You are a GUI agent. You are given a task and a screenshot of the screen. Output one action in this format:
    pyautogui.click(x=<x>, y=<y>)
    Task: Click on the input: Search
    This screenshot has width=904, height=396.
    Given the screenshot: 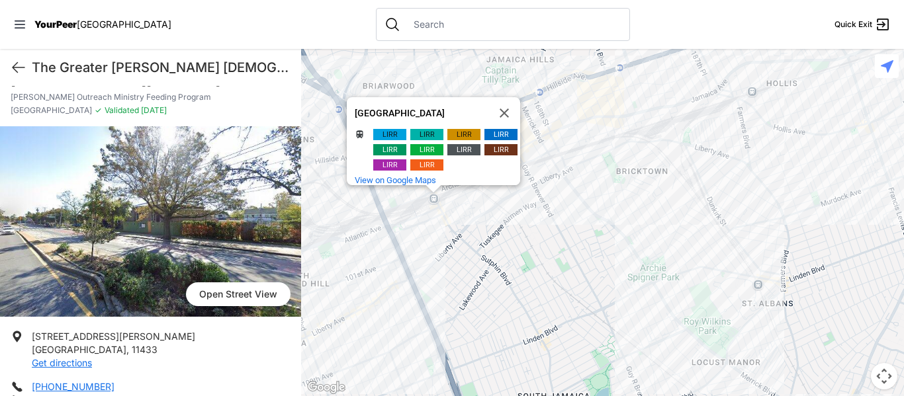 What is the action you would take?
    pyautogui.click(x=513, y=24)
    